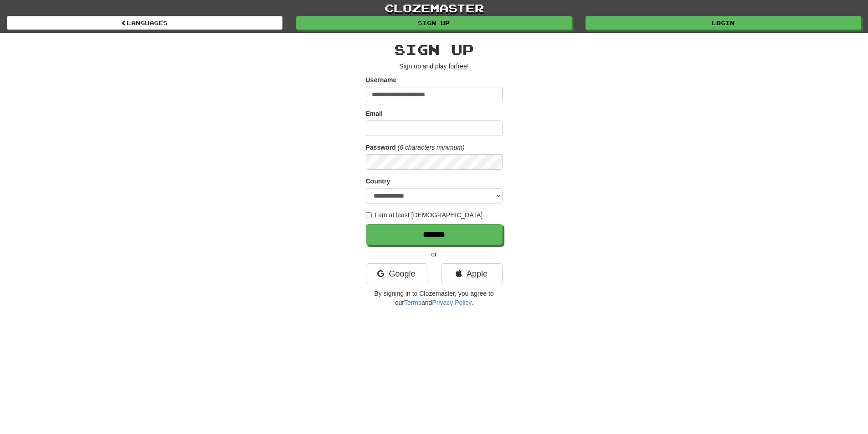 Image resolution: width=868 pixels, height=434 pixels. What do you see at coordinates (462, 66) in the screenshot?
I see `u: free` at bounding box center [462, 66].